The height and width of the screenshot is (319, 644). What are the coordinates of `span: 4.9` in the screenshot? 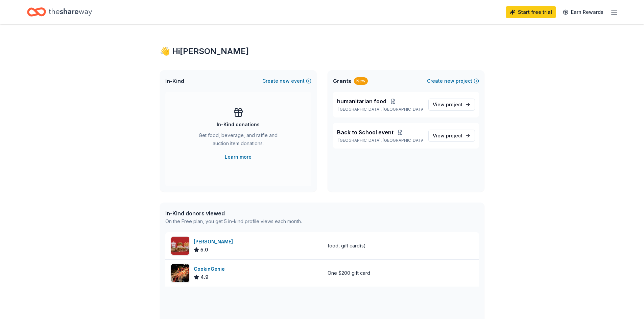 It's located at (204, 277).